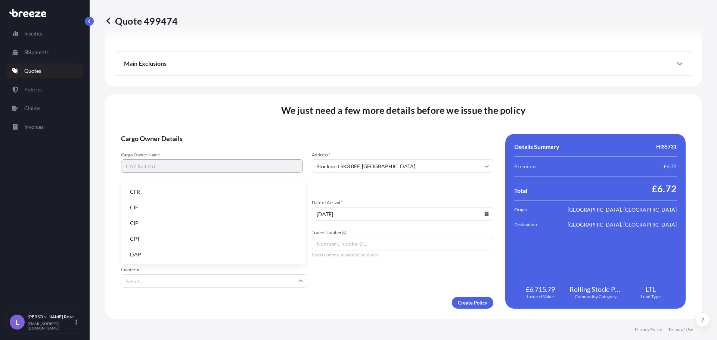 This screenshot has height=340, width=717. What do you see at coordinates (214, 270) in the screenshot?
I see `span: Incoterm` at bounding box center [214, 270].